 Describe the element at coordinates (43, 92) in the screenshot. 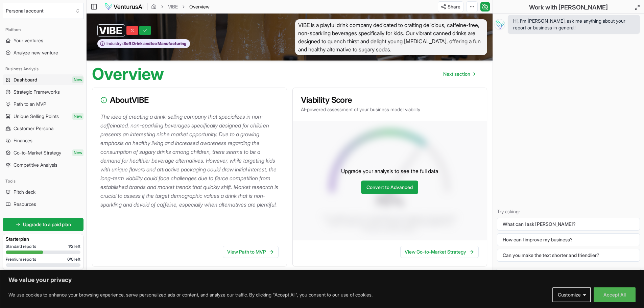

I see `a: Strategic Frameworks` at that location.